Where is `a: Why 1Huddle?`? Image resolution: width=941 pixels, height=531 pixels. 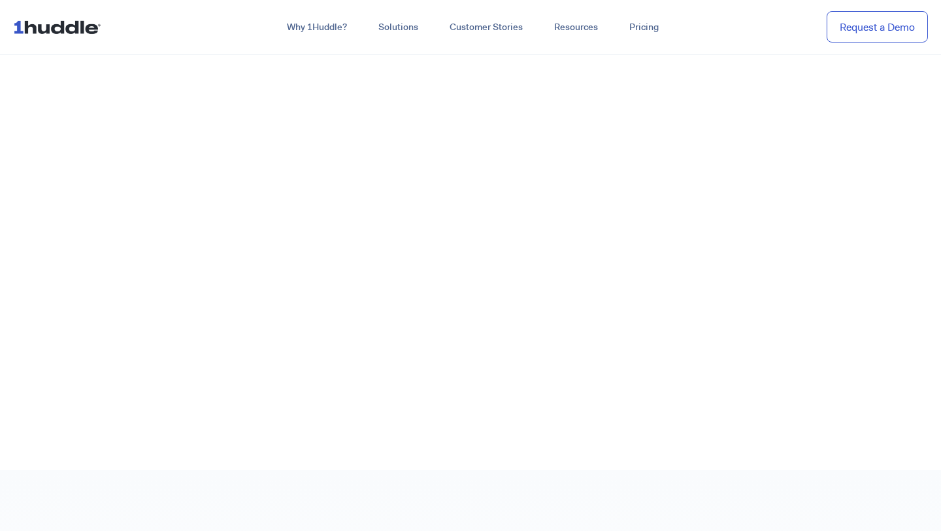
a: Why 1Huddle? is located at coordinates (317, 27).